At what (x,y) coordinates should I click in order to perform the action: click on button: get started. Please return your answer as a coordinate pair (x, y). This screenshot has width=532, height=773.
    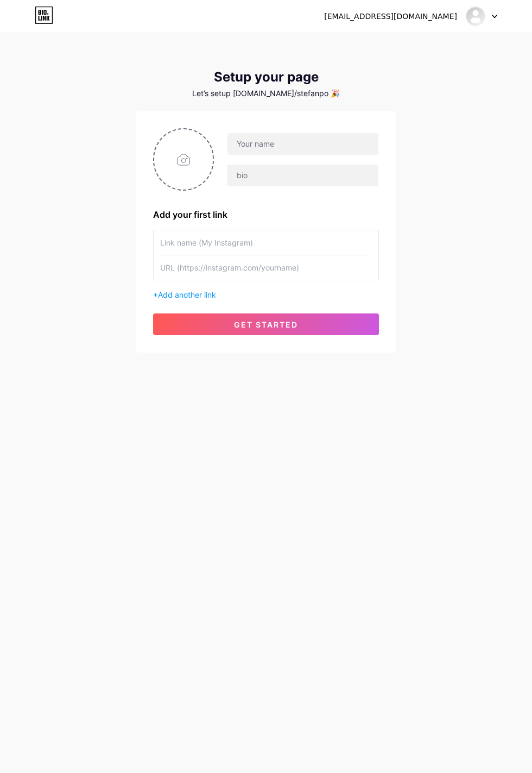
    Looking at the image, I should click on (266, 324).